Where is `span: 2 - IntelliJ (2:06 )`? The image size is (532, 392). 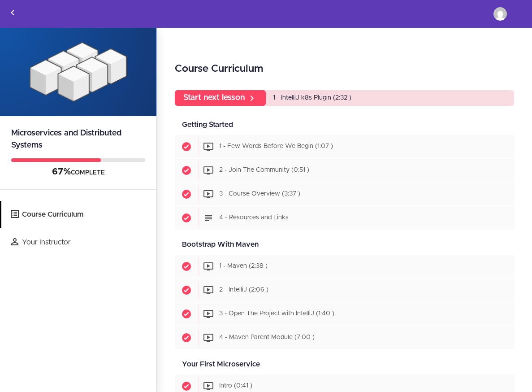 span: 2 - IntelliJ (2:06 ) is located at coordinates (244, 290).